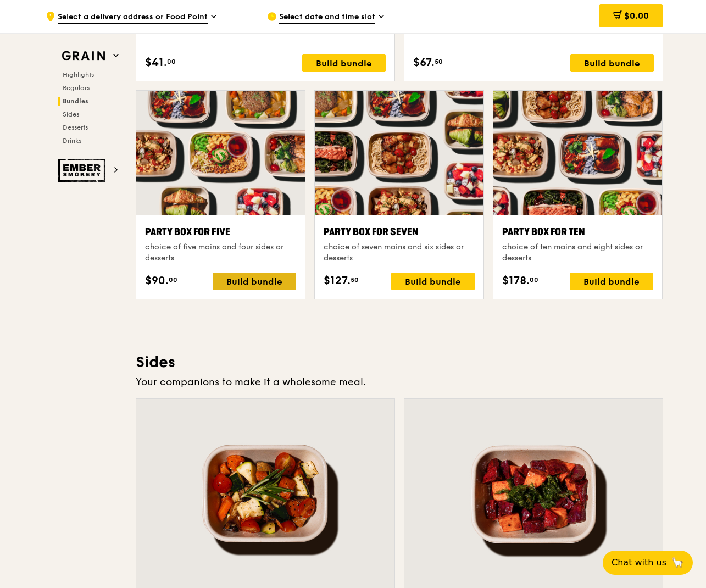  Describe the element at coordinates (648, 563) in the screenshot. I see `button: Chat with us🦙` at that location.